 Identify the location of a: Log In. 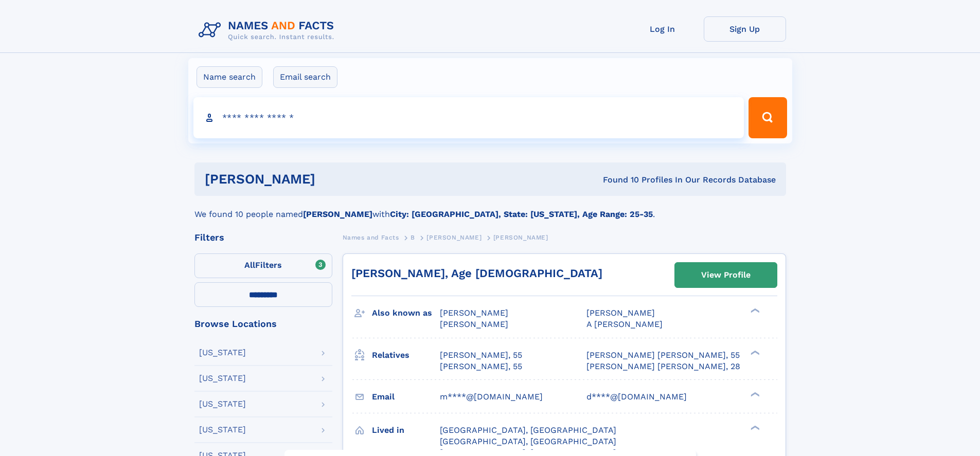
(663, 28).